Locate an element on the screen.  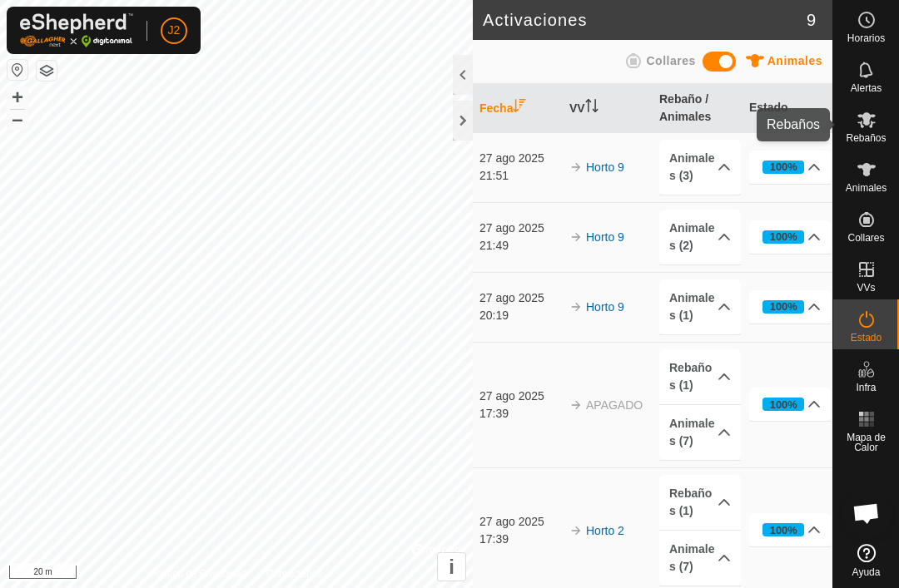
span: Rebaños is located at coordinates (866, 138).